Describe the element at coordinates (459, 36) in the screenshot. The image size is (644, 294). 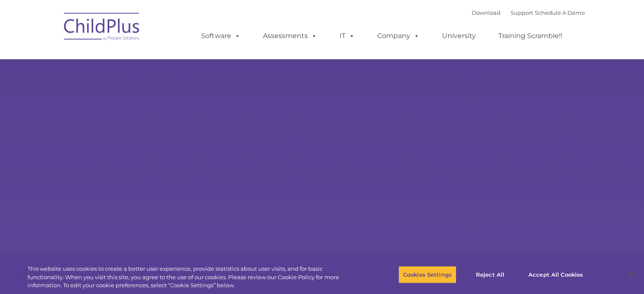
I see `a: University` at that location.